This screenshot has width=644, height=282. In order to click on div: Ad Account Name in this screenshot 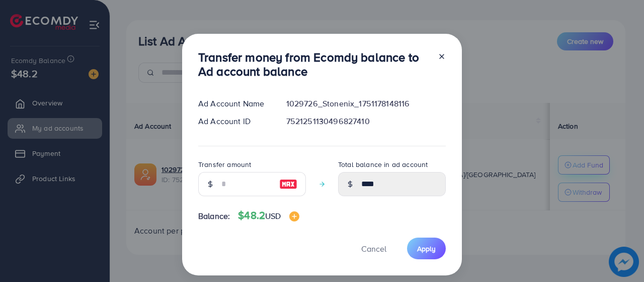, I will do `click(234, 104)`.